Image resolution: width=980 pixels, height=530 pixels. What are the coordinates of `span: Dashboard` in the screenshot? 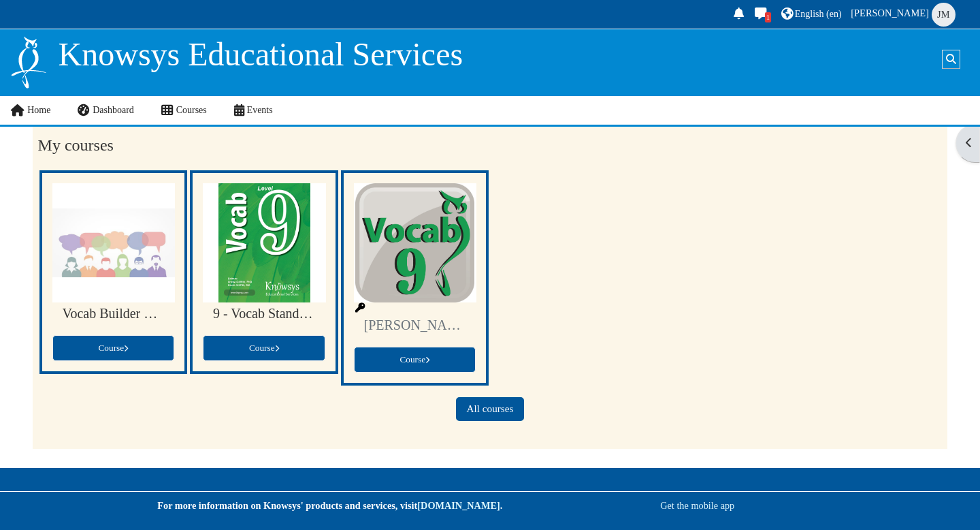 It's located at (113, 110).